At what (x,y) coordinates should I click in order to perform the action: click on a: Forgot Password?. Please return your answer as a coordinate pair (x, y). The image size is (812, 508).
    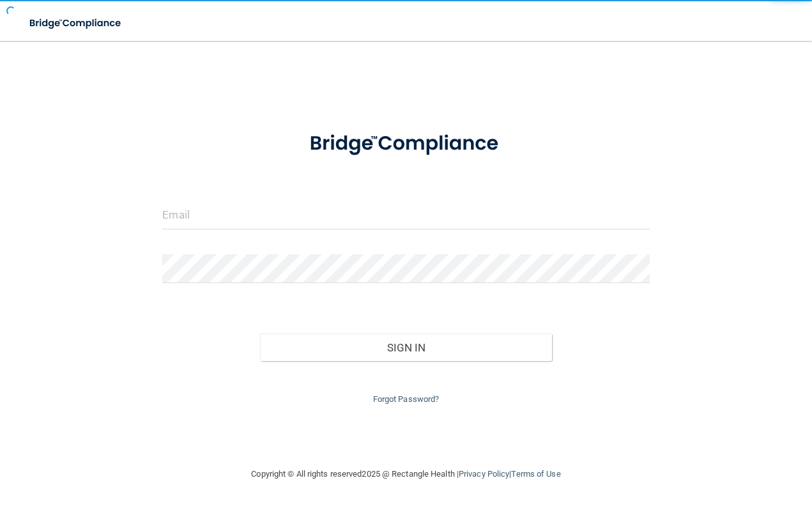
    Looking at the image, I should click on (407, 398).